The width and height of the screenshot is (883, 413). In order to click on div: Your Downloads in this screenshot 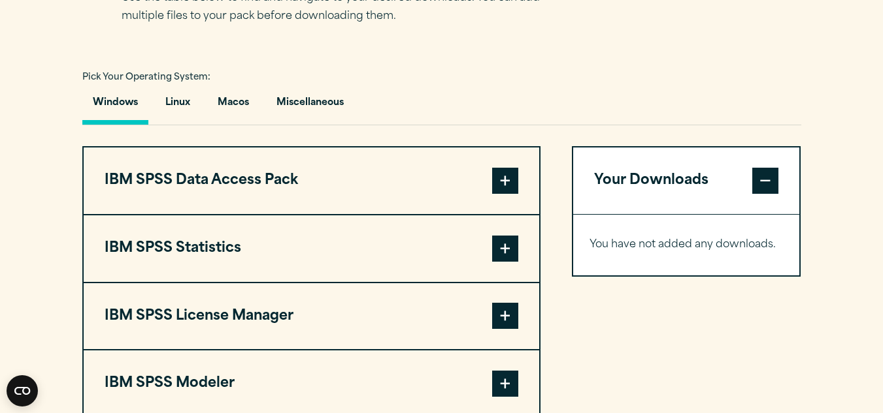, I will do `click(686, 245)`.